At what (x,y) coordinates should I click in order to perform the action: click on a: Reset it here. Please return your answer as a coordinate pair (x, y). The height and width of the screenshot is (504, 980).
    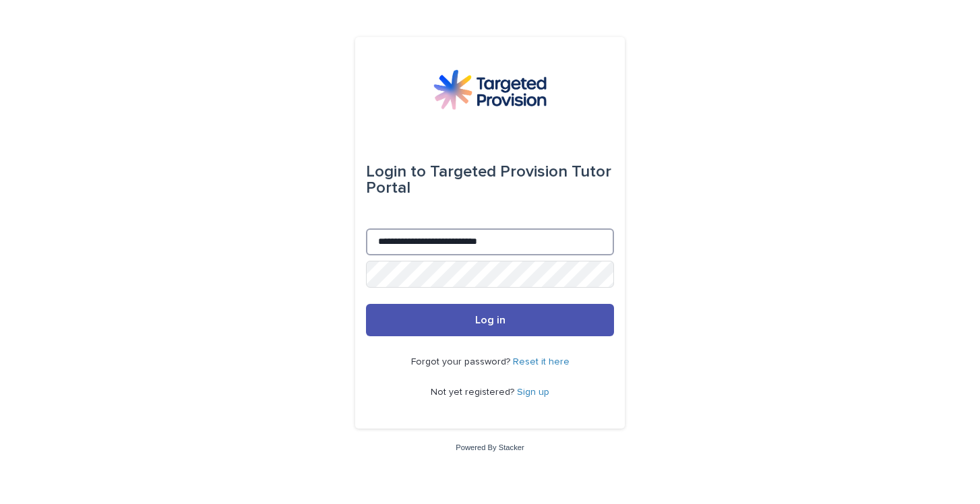
    Looking at the image, I should click on (541, 361).